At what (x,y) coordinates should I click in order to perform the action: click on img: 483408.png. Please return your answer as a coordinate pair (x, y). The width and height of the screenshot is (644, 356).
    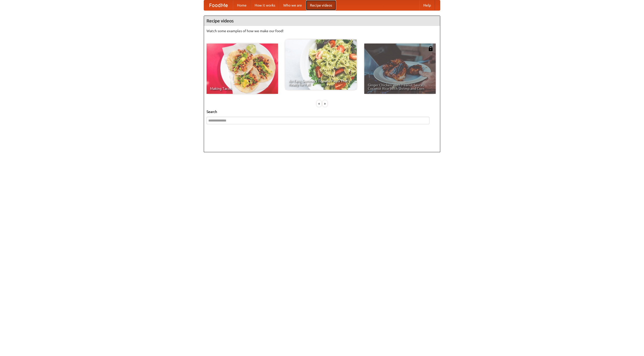
    Looking at the image, I should click on (431, 48).